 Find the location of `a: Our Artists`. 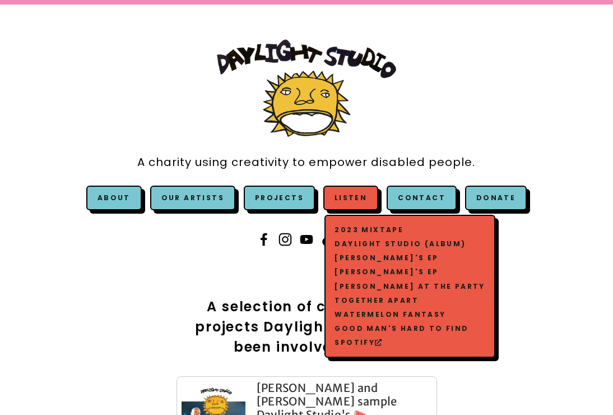

a: Our Artists is located at coordinates (193, 198).